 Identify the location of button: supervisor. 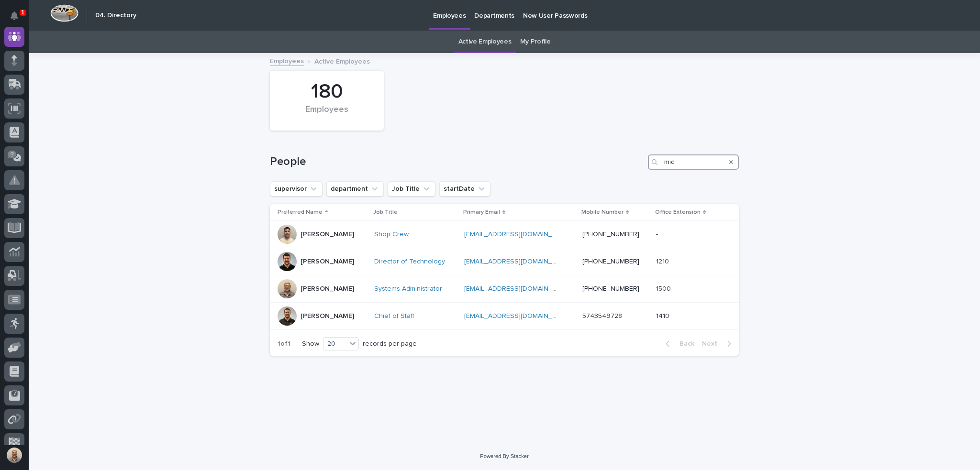
(296, 189).